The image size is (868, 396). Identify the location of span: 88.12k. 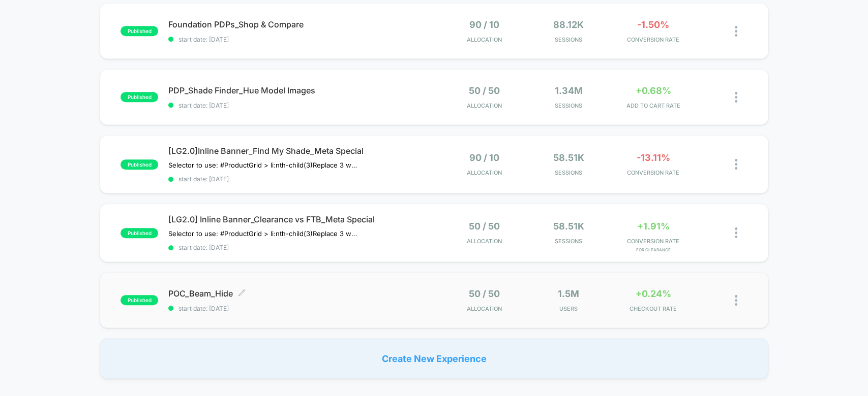
(569, 25).